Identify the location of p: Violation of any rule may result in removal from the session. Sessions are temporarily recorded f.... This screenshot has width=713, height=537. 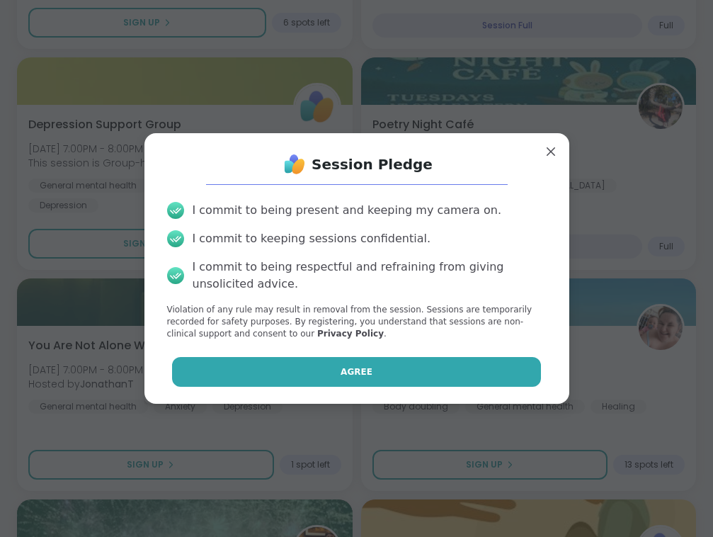
(357, 322).